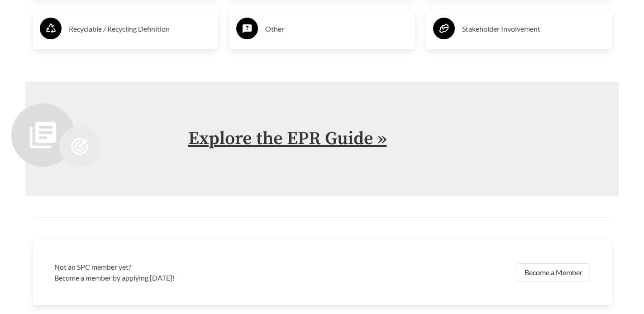 The image size is (644, 314). I want to click on h3: Other, so click(336, 29).